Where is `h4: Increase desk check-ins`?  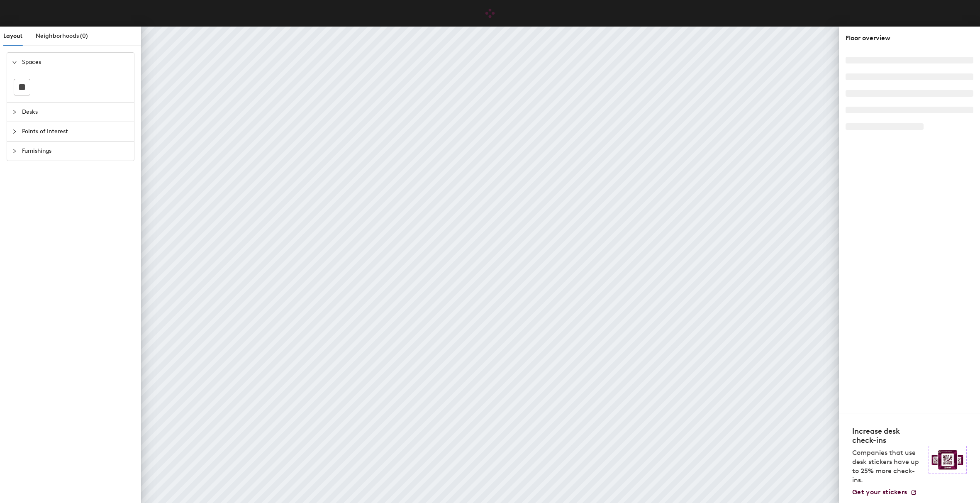 h4: Increase desk check-ins is located at coordinates (888, 436).